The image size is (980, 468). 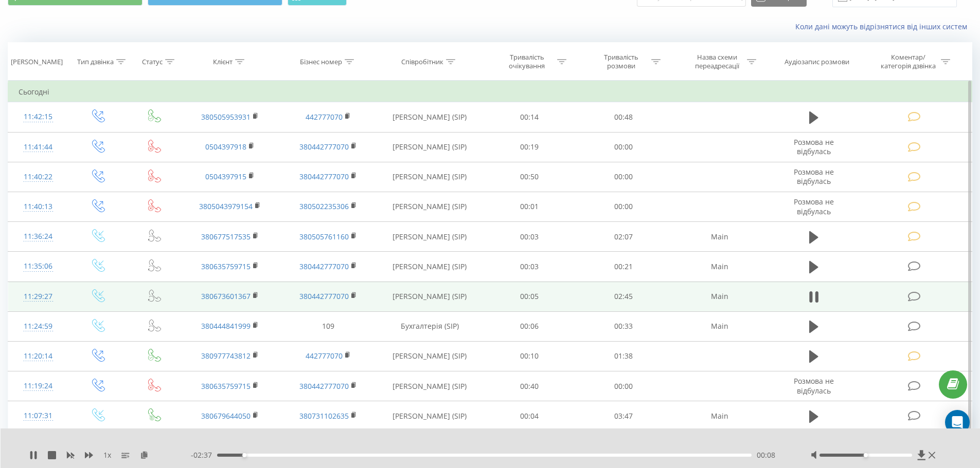 What do you see at coordinates (226, 176) in the screenshot?
I see `a: 0504397915` at bounding box center [226, 176].